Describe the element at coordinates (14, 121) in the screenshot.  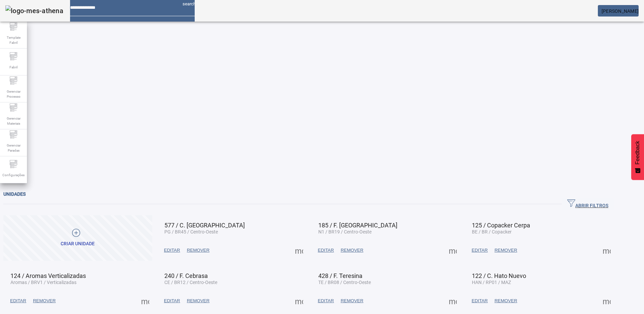
I see `span: Gerenciar Materiais` at that location.